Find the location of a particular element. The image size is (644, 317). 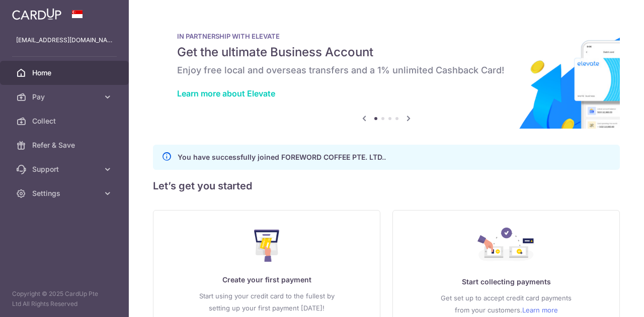

p: Create your first payment is located at coordinates (267, 280).